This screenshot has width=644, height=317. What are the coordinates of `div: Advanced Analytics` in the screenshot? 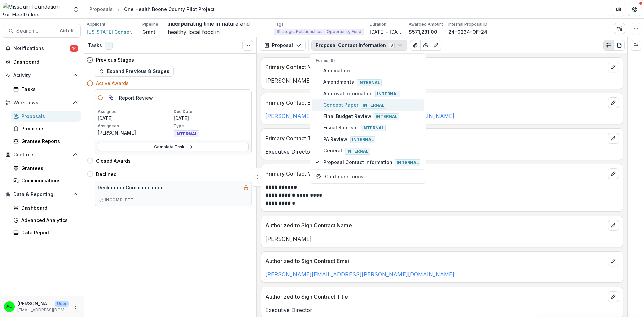 It's located at (49, 220).